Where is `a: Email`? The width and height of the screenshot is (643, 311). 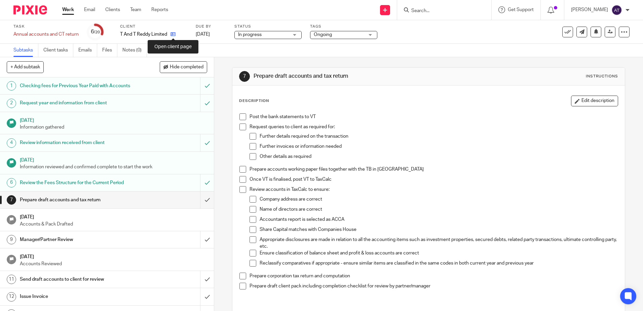
a: Email is located at coordinates (89, 10).